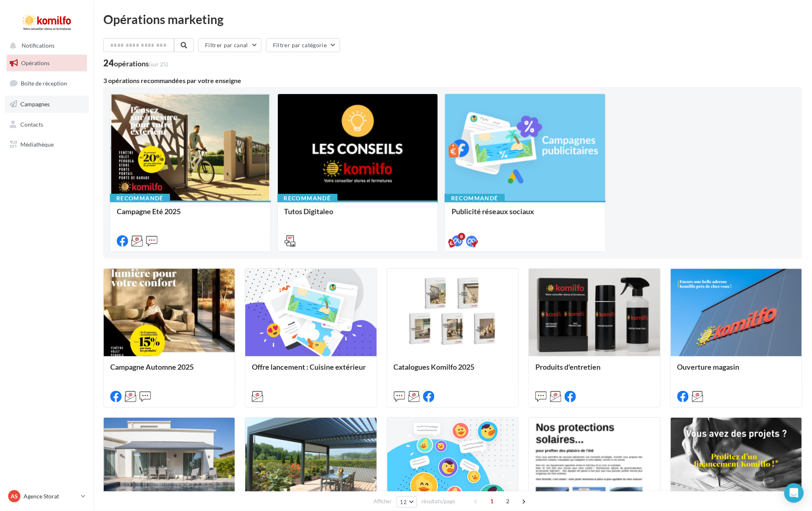 The width and height of the screenshot is (812, 511). Describe the element at coordinates (462, 237) in the screenshot. I see `div: 8` at that location.